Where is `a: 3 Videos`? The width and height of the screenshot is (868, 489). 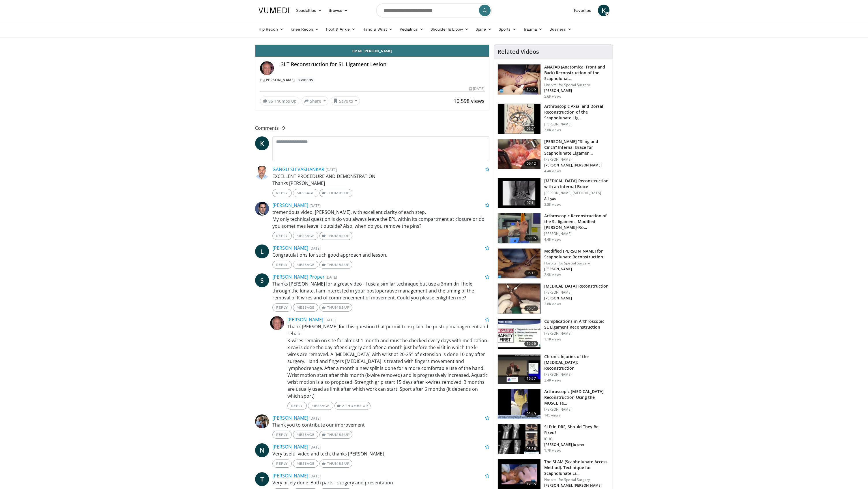 a: 3 Videos is located at coordinates (305, 80).